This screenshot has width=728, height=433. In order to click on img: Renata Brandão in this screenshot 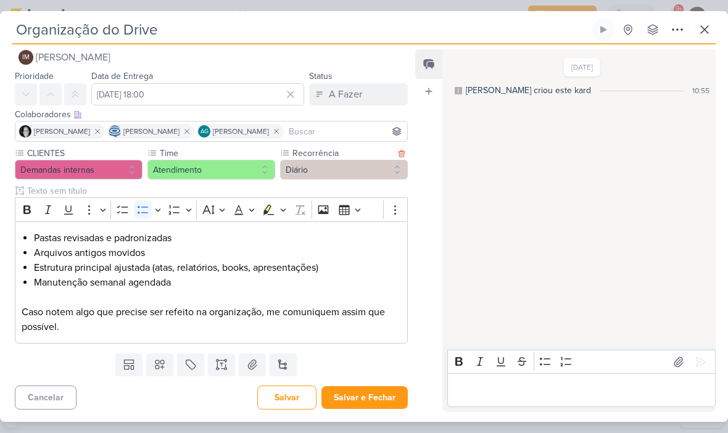, I will do `click(25, 131)`.